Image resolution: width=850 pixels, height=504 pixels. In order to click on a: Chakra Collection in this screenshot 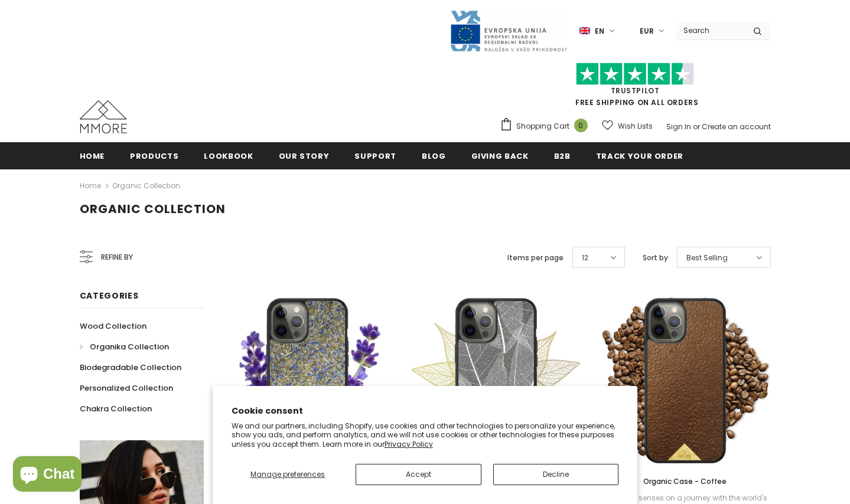, I will do `click(116, 409)`.